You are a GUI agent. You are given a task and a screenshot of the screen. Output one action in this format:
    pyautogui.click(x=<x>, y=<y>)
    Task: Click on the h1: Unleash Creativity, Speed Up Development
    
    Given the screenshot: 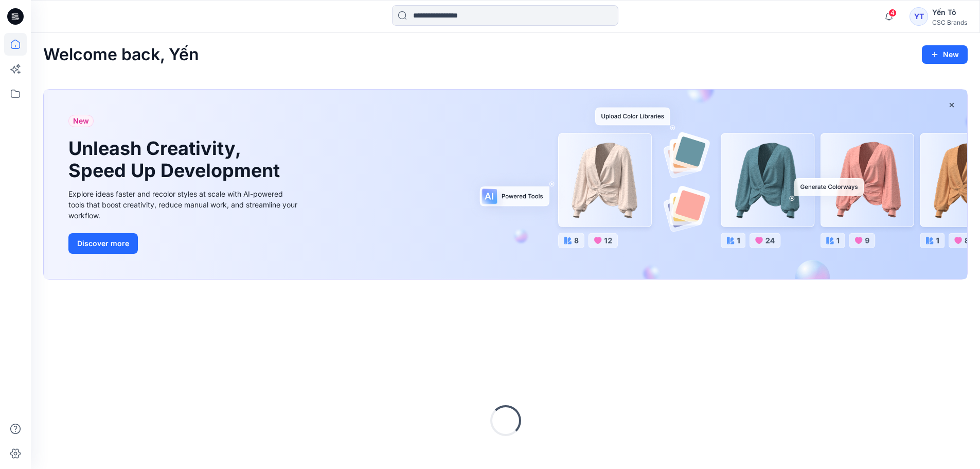 What is the action you would take?
    pyautogui.click(x=177, y=159)
    